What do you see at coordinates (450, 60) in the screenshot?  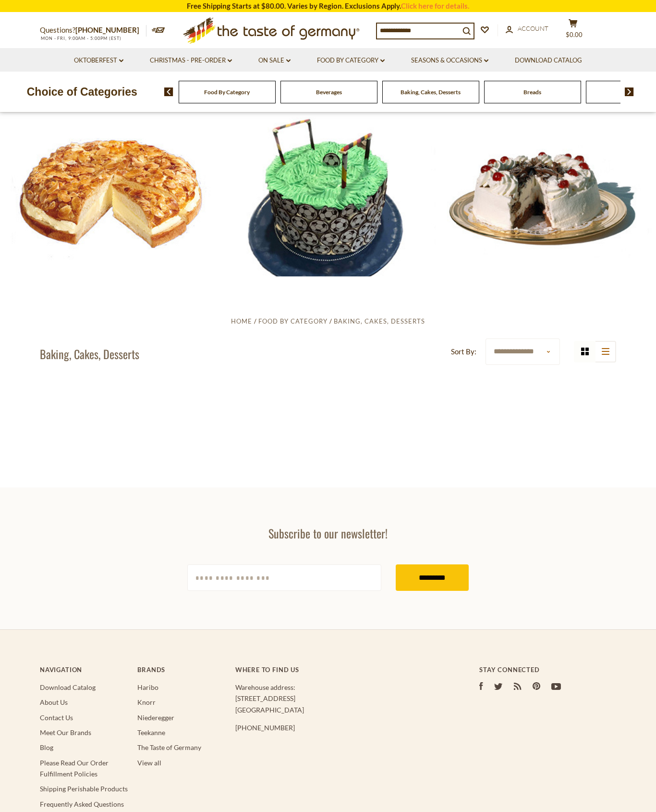 I see `a: Seasons & Occasions` at bounding box center [450, 60].